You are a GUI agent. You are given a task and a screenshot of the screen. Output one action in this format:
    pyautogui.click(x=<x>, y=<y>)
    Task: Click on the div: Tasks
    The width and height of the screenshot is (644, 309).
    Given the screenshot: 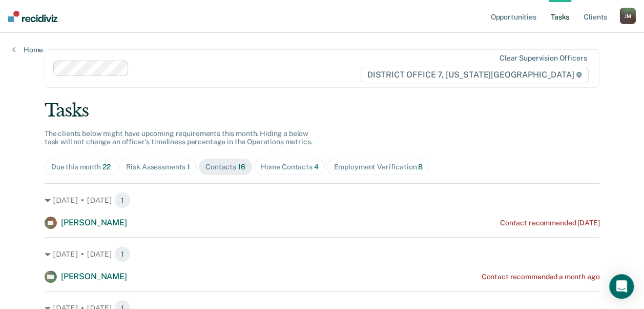 What is the action you would take?
    pyautogui.click(x=322, y=110)
    